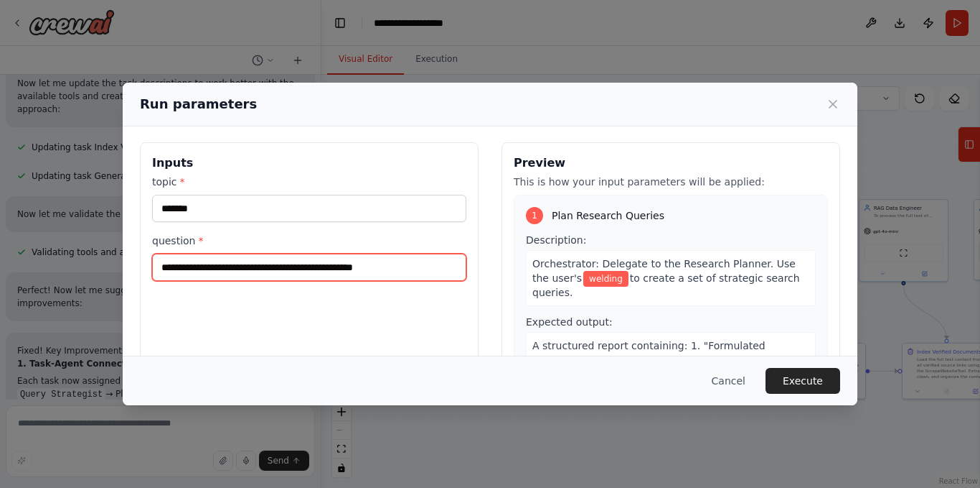 This screenshot has height=488, width=980. What do you see at coordinates (671, 163) in the screenshot?
I see `h3: Preview` at bounding box center [671, 163].